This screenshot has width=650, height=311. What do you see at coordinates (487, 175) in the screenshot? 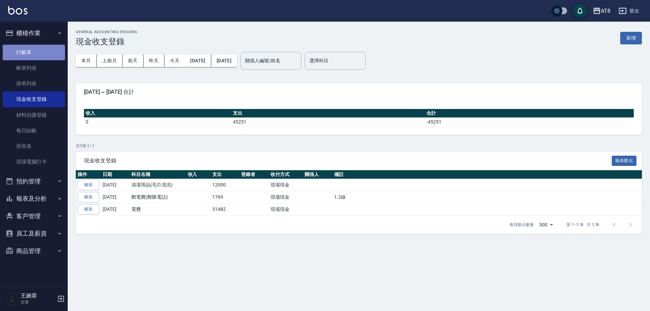
I see `th: 備註` at bounding box center [487, 175].